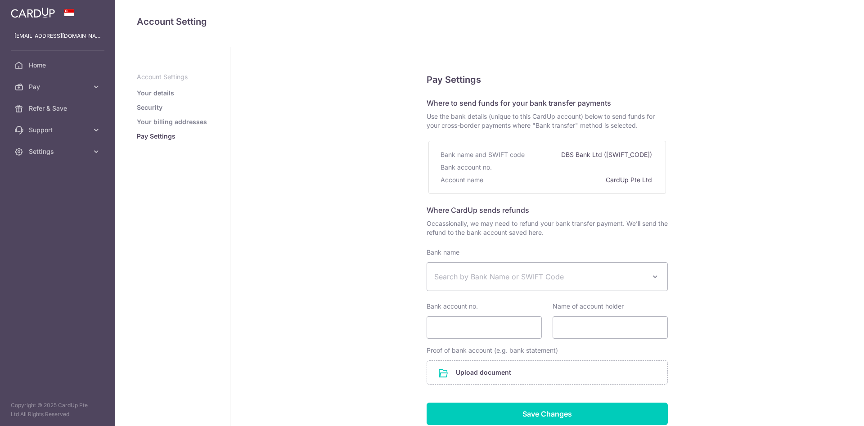 The height and width of the screenshot is (426, 864). Describe the element at coordinates (59, 65) in the screenshot. I see `span: Home` at that location.